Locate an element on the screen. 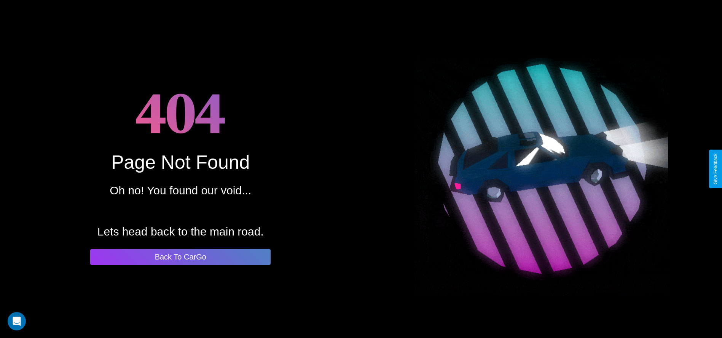 This screenshot has height=338, width=722. div: Give Feedback is located at coordinates (716, 169).